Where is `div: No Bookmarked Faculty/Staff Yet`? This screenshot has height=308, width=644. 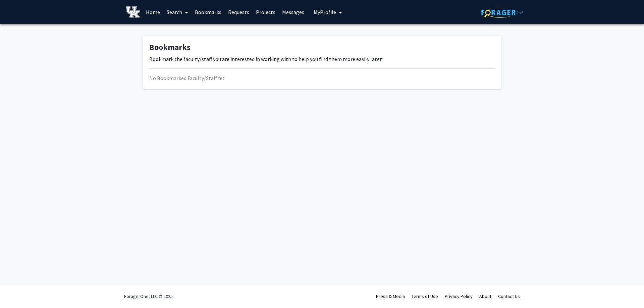 div: No Bookmarked Faculty/Staff Yet is located at coordinates (322, 78).